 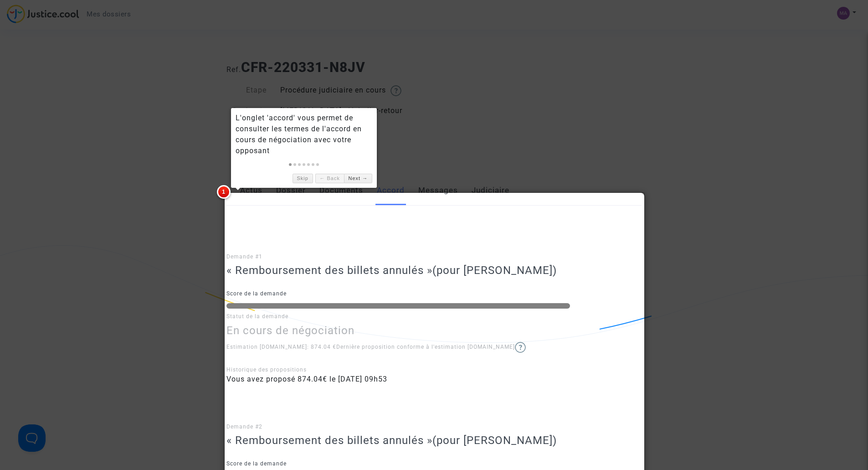 I want to click on a: Next →, so click(x=358, y=178).